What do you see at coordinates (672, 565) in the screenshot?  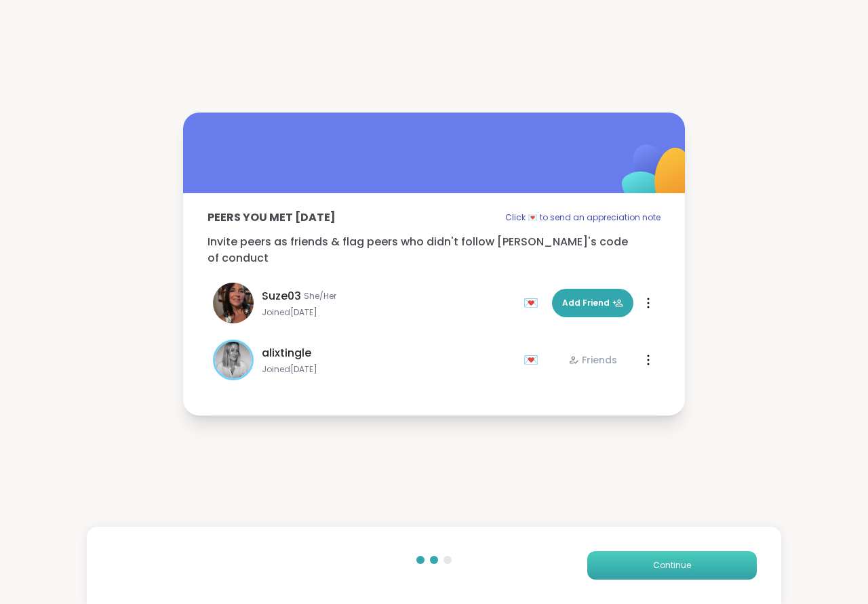 I see `span: Continue` at bounding box center [672, 565].